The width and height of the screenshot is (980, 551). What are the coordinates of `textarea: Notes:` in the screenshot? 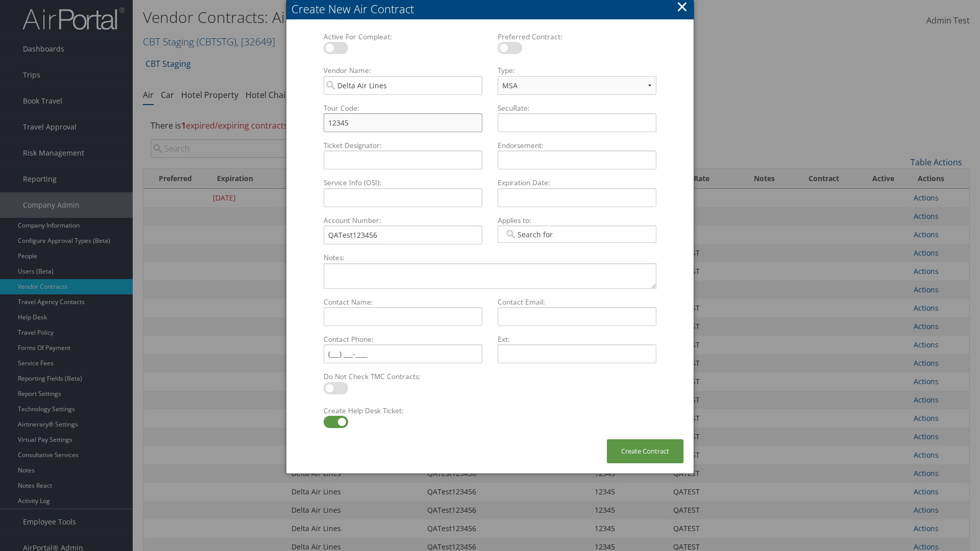 It's located at (490, 276).